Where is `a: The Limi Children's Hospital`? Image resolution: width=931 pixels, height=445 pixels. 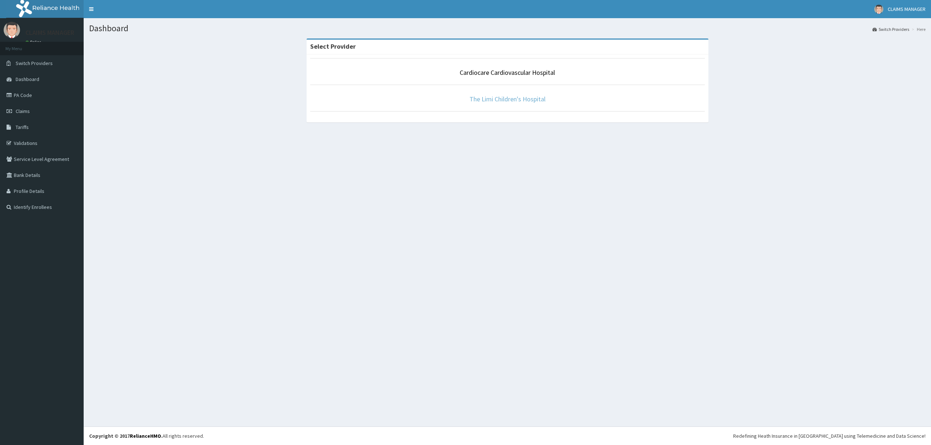
a: The Limi Children's Hospital is located at coordinates (507, 99).